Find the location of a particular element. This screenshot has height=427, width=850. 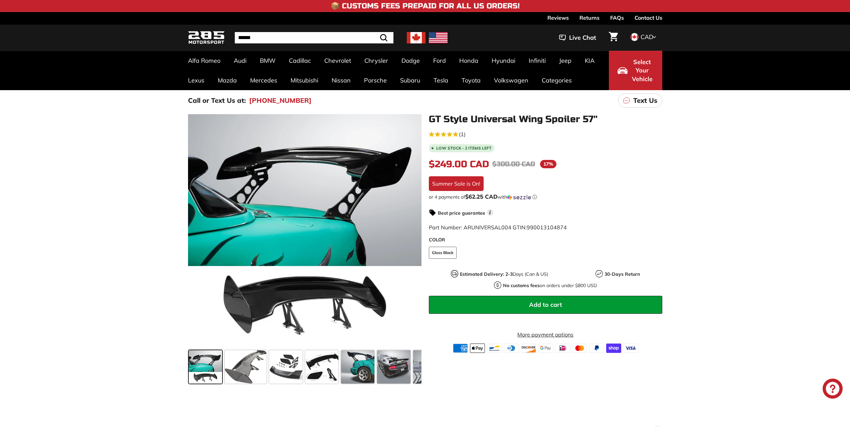

p: on orders under $800 USD is located at coordinates (550, 286).